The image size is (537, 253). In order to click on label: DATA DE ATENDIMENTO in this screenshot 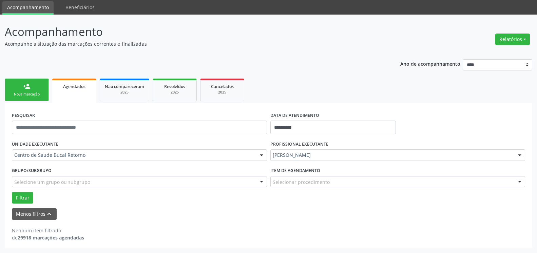, I will do `click(295, 115)`.